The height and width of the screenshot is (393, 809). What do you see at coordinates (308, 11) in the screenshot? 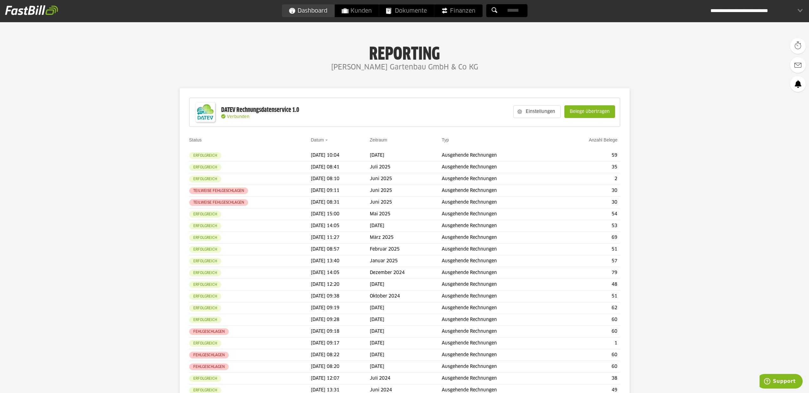
I see `span: Dashboard` at bounding box center [308, 11].